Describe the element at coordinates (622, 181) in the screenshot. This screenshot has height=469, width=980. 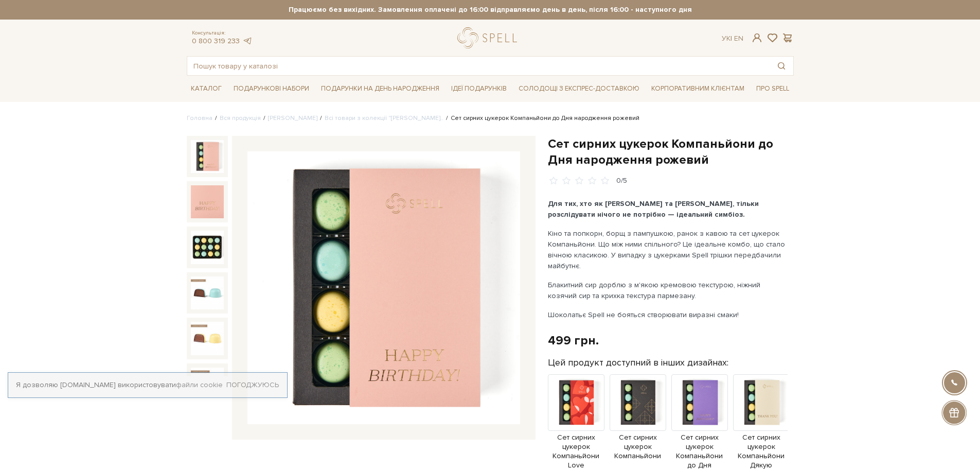
I see `div: 0/5` at that location.